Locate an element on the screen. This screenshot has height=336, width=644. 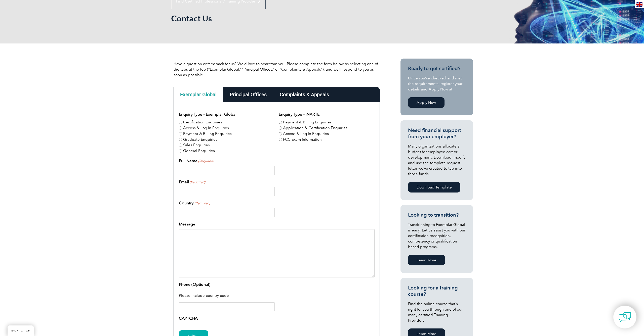
label: CAPTCHA is located at coordinates (188, 319).